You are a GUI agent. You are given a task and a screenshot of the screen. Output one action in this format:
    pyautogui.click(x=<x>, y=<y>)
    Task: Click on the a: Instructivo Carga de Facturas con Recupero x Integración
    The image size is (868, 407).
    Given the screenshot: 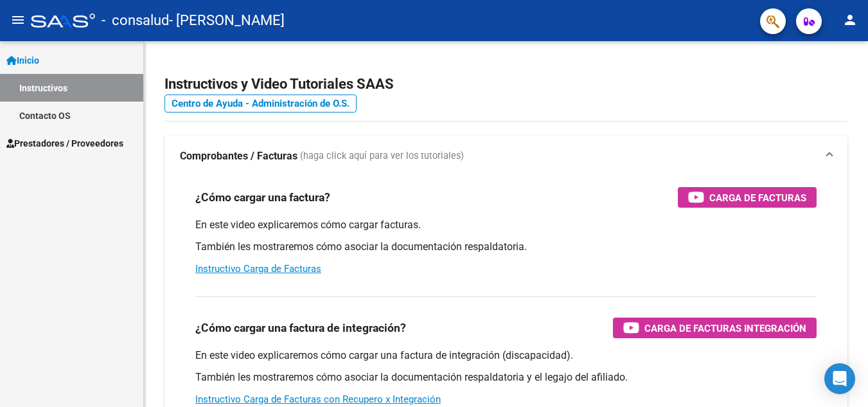 What is the action you would take?
    pyautogui.click(x=318, y=399)
    